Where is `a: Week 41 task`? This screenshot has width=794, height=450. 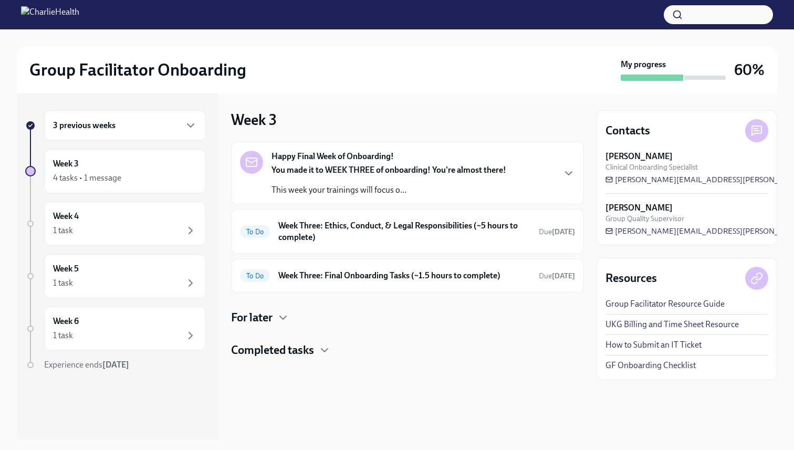 a: Week 41 task is located at coordinates (116, 224).